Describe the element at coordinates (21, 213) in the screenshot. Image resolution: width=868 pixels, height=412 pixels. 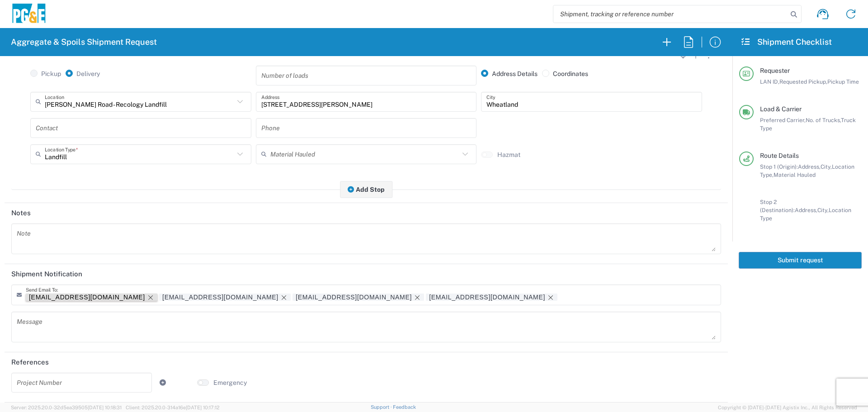
I see `h2: Notes` at that location.